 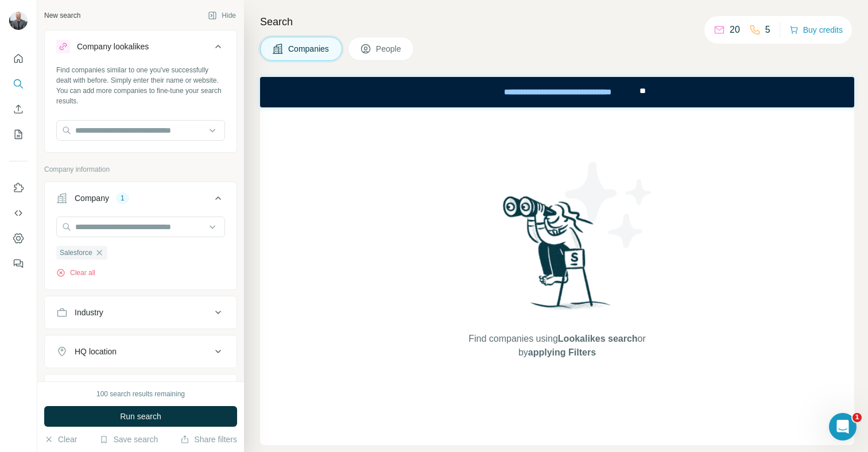 I want to click on button: Enrich CSV, so click(x=18, y=109).